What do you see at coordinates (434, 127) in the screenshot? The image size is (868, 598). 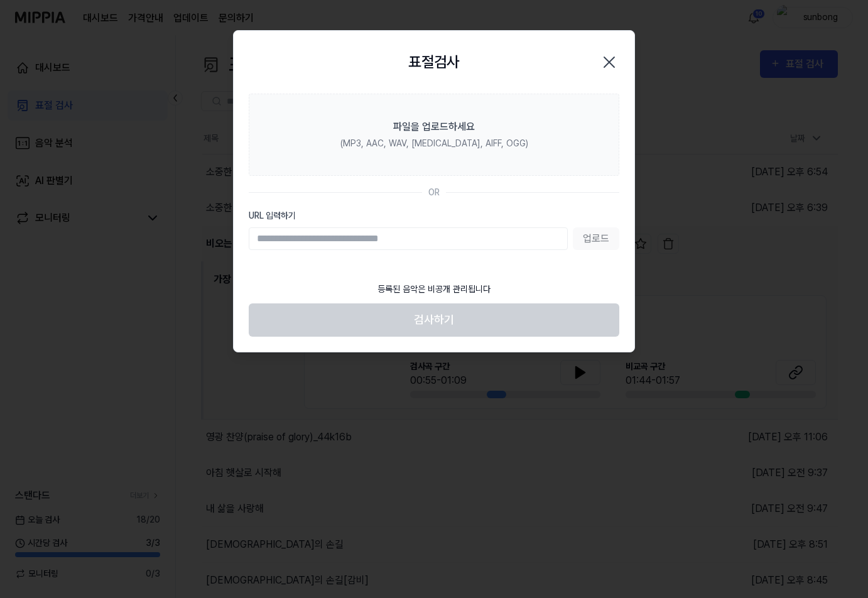 I see `div: 파일을 업로드하세요` at bounding box center [434, 127].